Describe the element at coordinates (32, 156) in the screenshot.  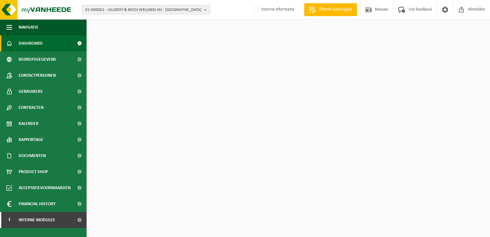
I see `span: Documenten` at that location.